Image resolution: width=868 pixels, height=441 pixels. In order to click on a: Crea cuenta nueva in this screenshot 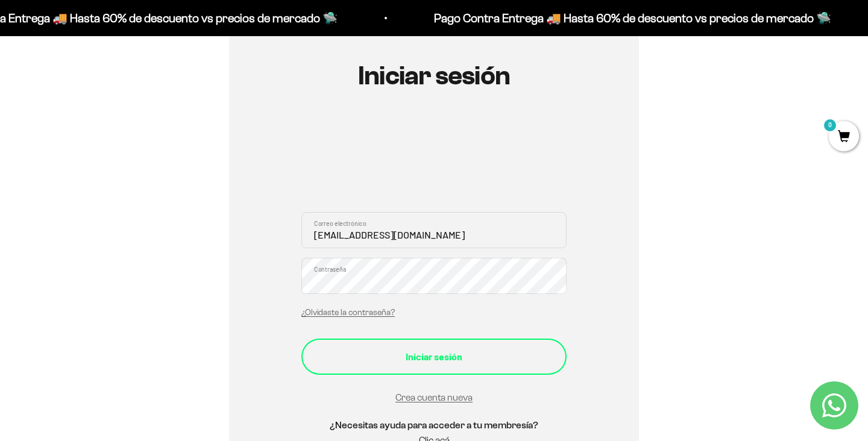, I will do `click(434, 397)`.